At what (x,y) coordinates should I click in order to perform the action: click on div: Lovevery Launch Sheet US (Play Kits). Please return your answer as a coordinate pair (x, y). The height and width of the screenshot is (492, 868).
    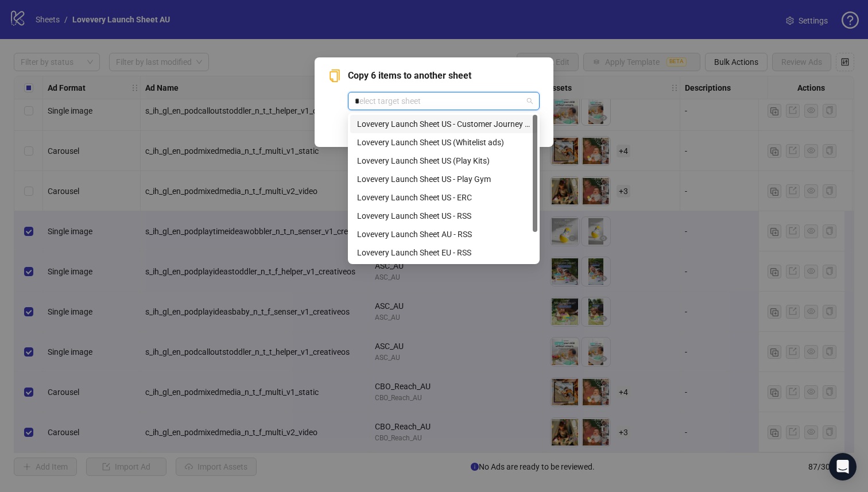
    Looking at the image, I should click on (444, 161).